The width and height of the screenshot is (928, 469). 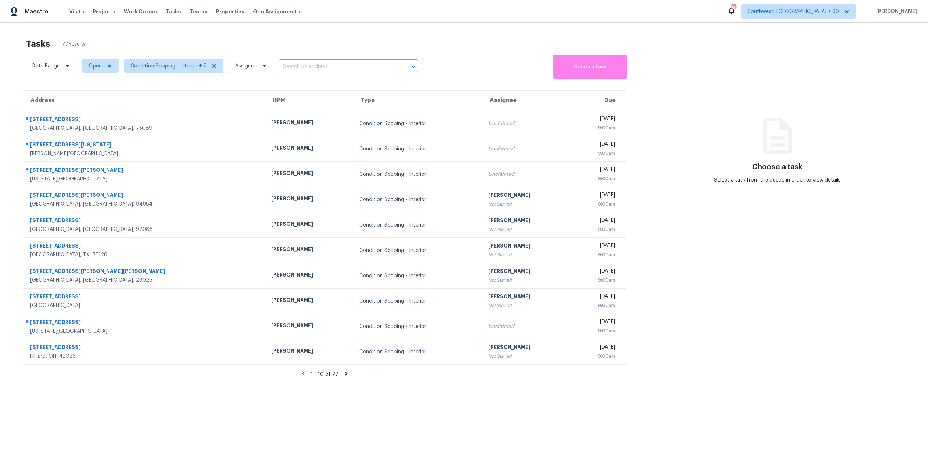 I want to click on button: Create a Task, so click(x=590, y=67).